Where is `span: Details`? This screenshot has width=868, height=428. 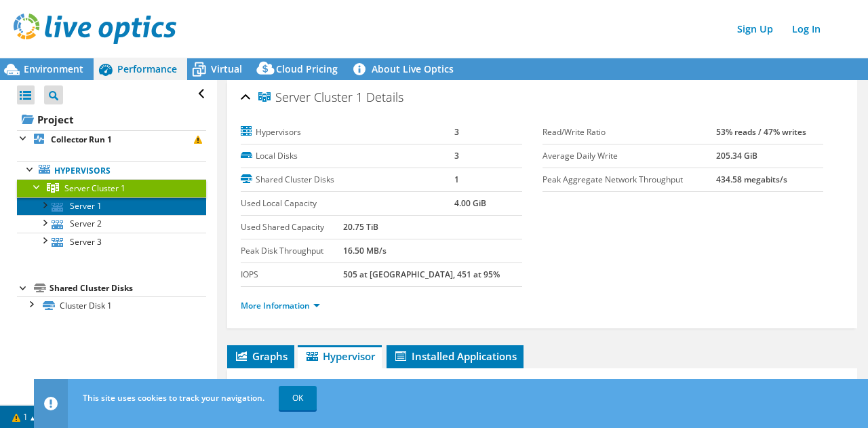 span: Details is located at coordinates (385, 97).